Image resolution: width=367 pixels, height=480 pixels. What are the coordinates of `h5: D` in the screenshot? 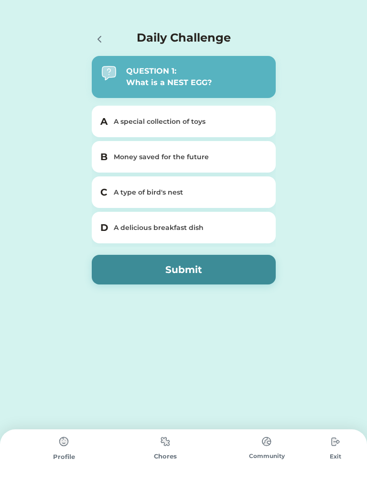 It's located at (104, 228).